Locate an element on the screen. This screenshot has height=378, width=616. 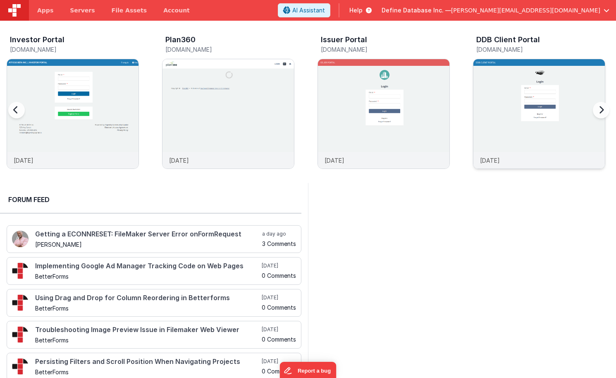
h2: Forum Feed is located at coordinates (151, 199).